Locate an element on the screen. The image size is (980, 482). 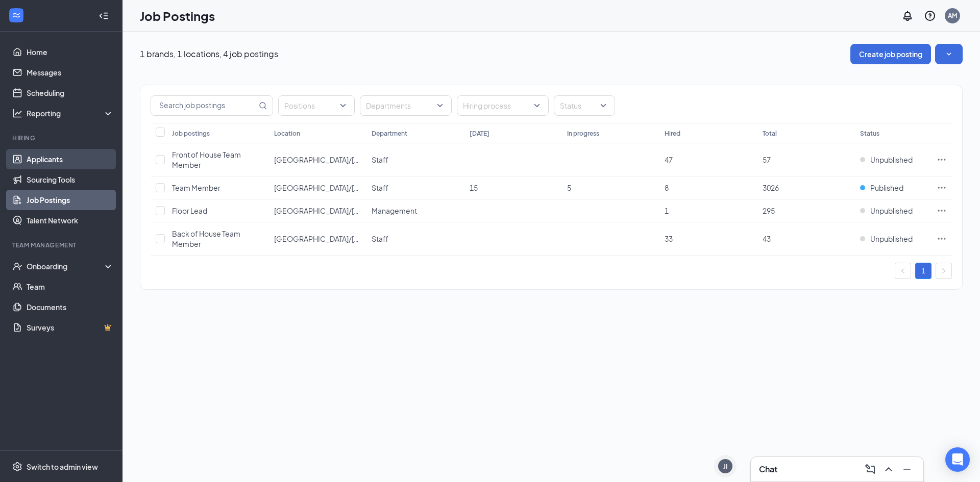
button: ComposeMessage is located at coordinates (870, 469).